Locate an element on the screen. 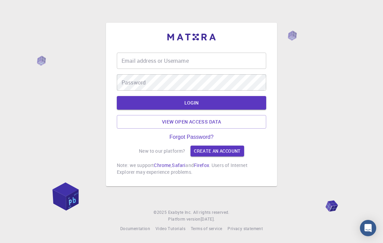  a: Exabyte Inc. is located at coordinates (180, 213).